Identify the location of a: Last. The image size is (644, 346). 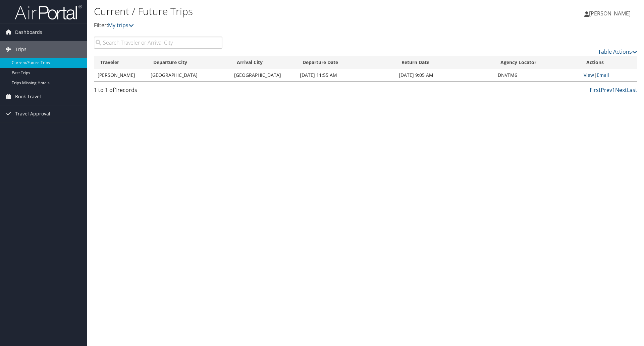
(632, 90).